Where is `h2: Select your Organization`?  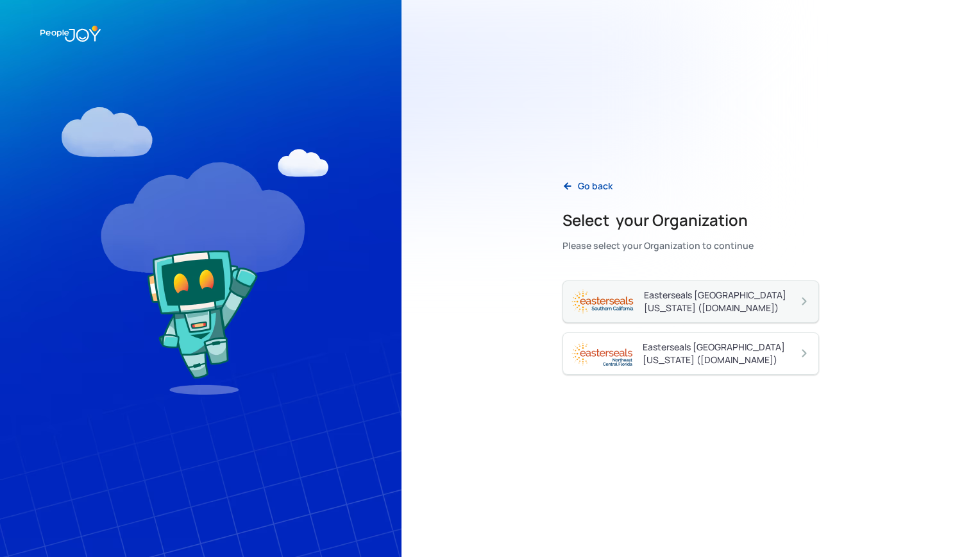 h2: Select your Organization is located at coordinates (658, 220).